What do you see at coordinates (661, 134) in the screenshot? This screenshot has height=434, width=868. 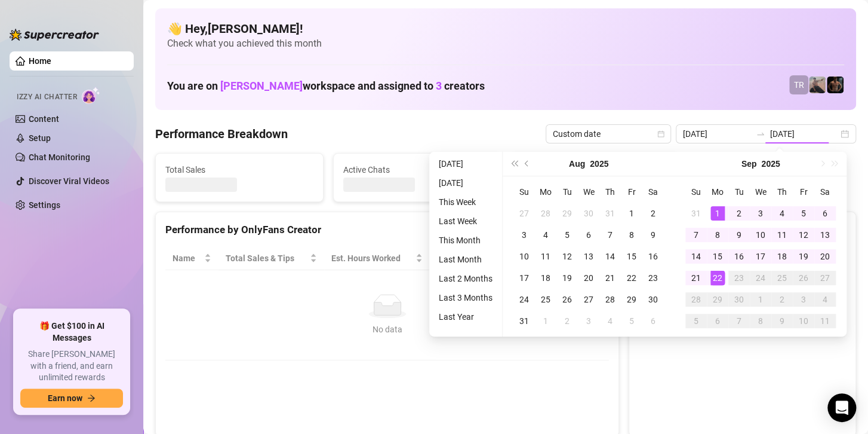 I see `span: calendar` at bounding box center [661, 134].